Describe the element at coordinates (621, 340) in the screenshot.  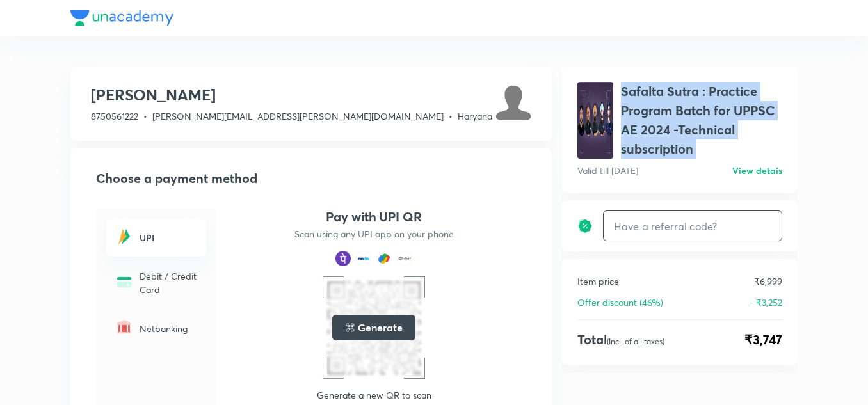
I see `h4: Total` at that location.